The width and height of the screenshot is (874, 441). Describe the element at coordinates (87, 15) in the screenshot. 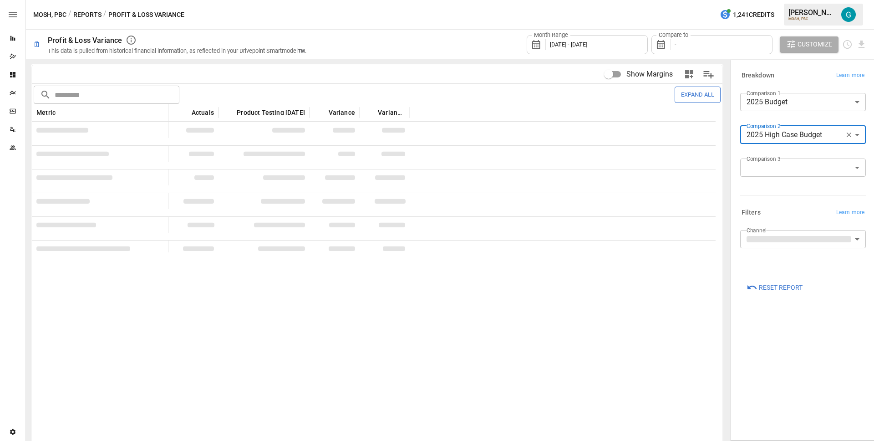

I see `button: Reports` at that location.